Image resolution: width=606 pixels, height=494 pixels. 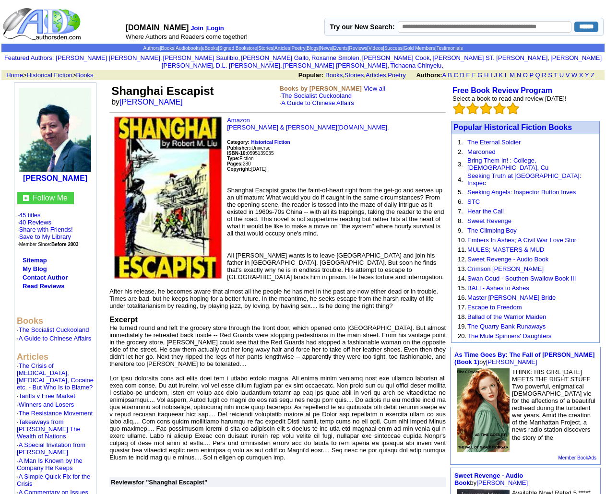 I want to click on b: Articles, so click(x=33, y=357).